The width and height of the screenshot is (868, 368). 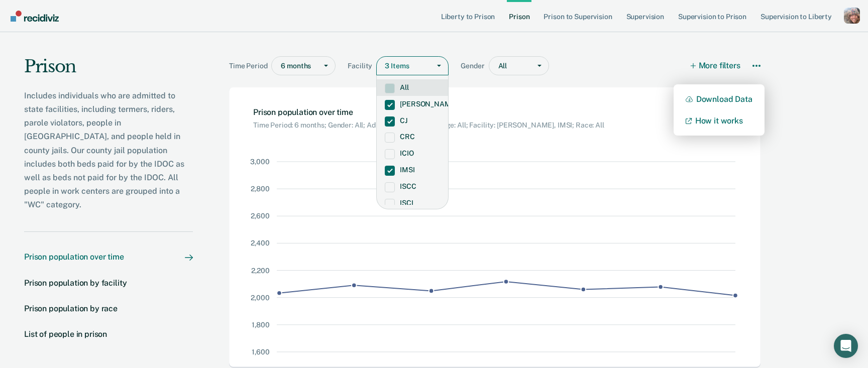 I want to click on div: Prison population by facility, so click(x=75, y=283).